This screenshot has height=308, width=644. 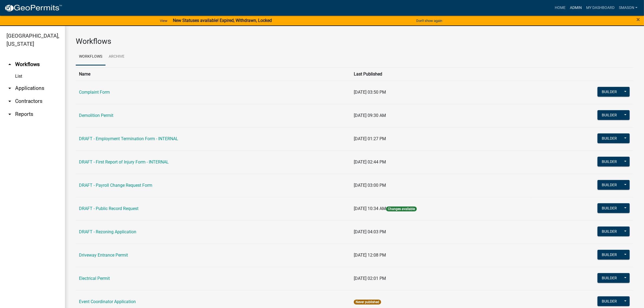 I want to click on span: Changes available, so click(x=402, y=209).